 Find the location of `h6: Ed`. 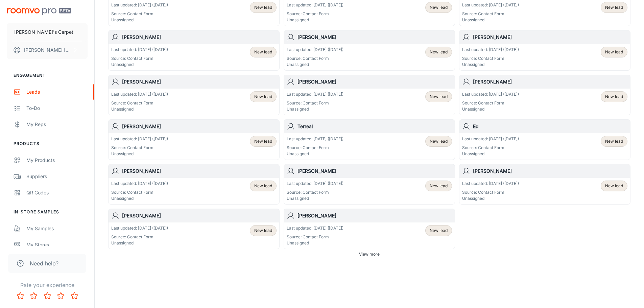

h6: Ed is located at coordinates (550, 127).